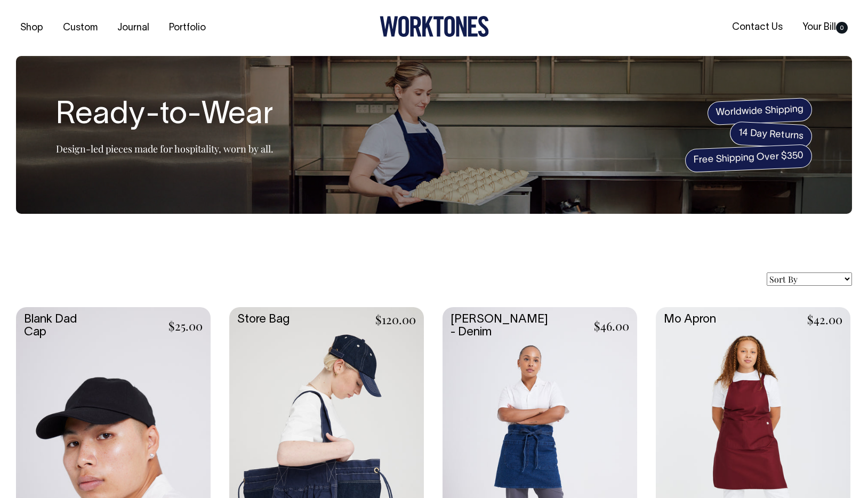  Describe the element at coordinates (32, 28) in the screenshot. I see `a: Shop` at that location.